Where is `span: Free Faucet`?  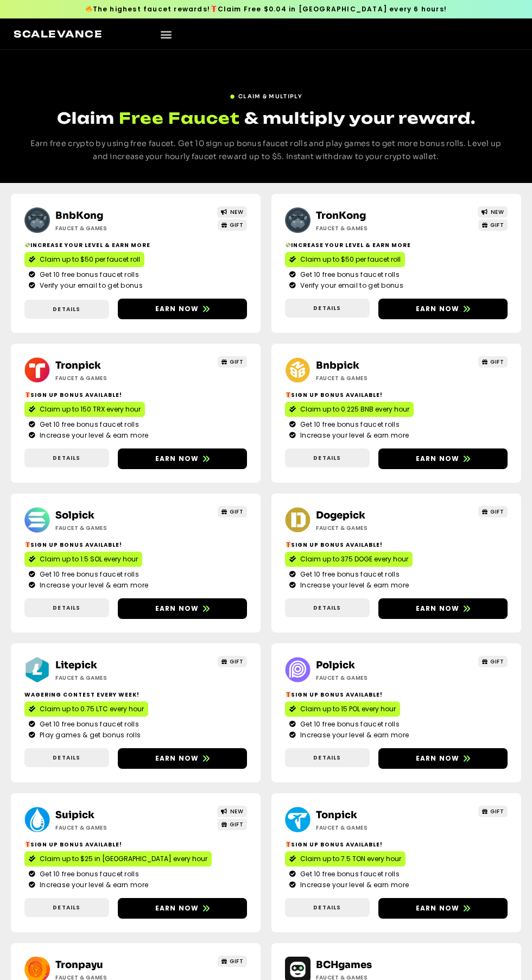
span: Free Faucet is located at coordinates (179, 118).